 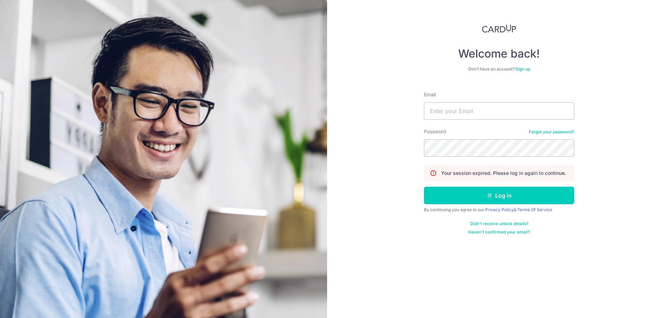 What do you see at coordinates (430, 95) in the screenshot?
I see `label: Email` at bounding box center [430, 95].